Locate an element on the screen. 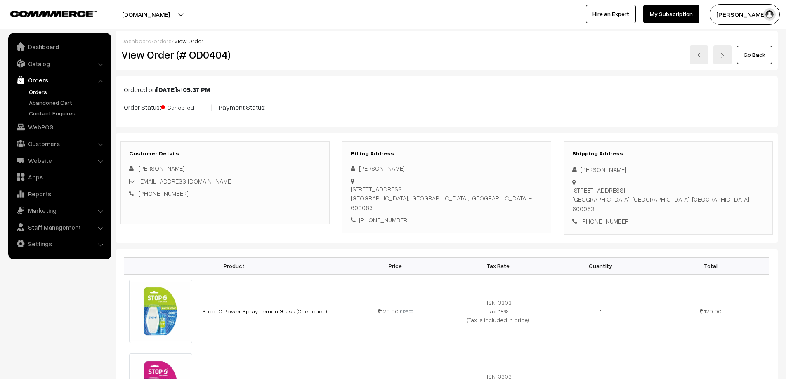 This screenshot has height=379, width=786. th: Price is located at coordinates (395, 266).